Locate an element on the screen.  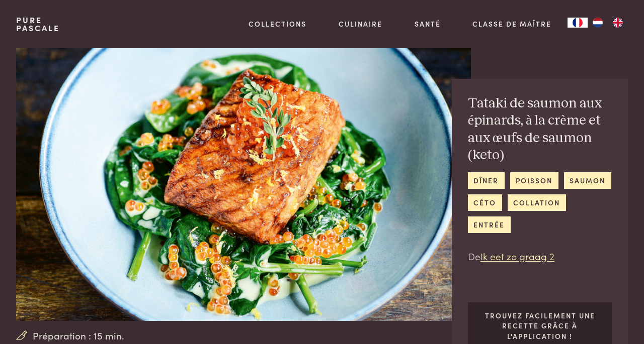
img: Tataki de saumon aux épinards, à la crème et aux œufs de saumon (keto) is located at coordinates (244, 185).